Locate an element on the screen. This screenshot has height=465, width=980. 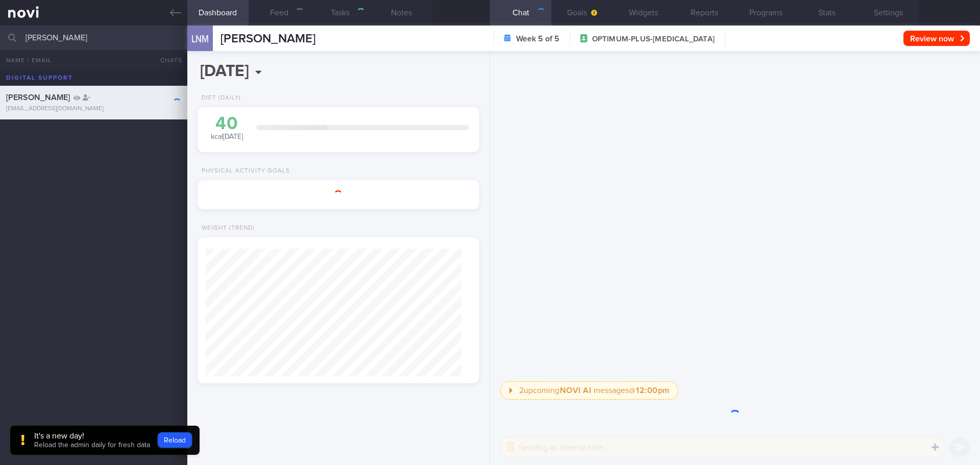
strong: NOVI AI is located at coordinates (576, 390).